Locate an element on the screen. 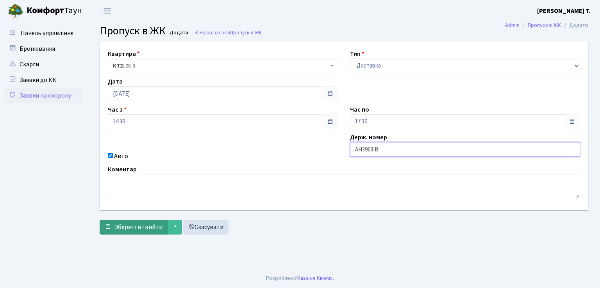 This screenshot has height=288, width=600. span: Зберегти і вийти is located at coordinates (138, 227).